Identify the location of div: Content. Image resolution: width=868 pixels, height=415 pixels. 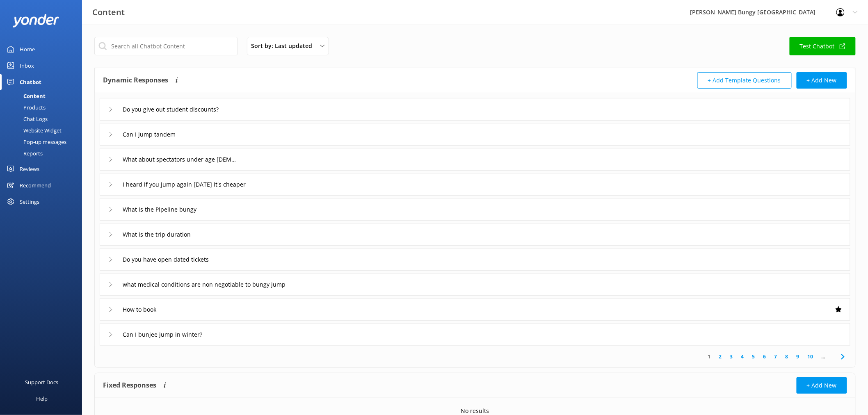
(25, 96).